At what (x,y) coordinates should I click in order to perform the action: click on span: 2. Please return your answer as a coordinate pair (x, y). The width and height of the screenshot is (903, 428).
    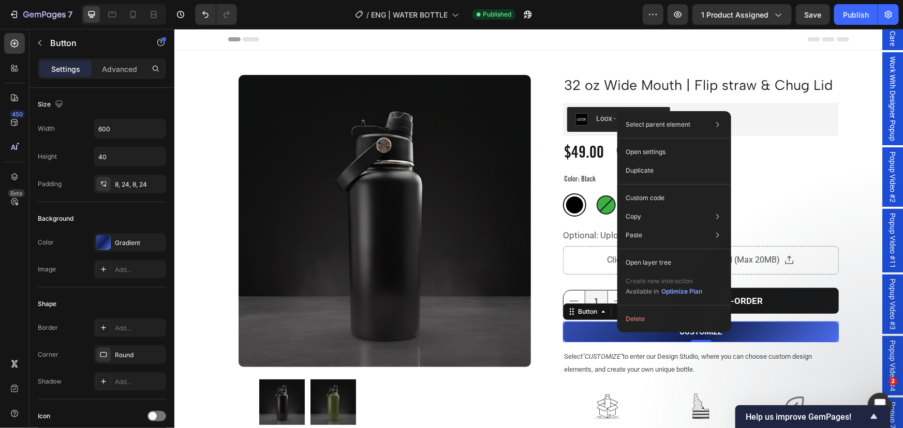
    Looking at the image, I should click on (893, 382).